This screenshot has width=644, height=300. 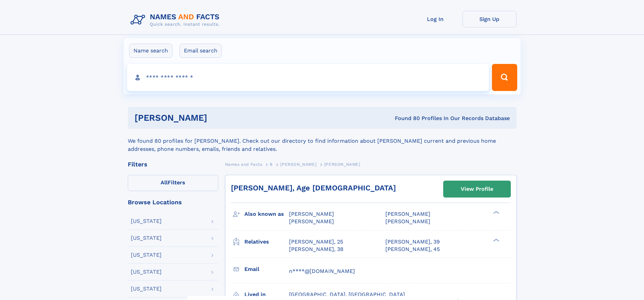 I want to click on a: Names and Facts, so click(x=244, y=164).